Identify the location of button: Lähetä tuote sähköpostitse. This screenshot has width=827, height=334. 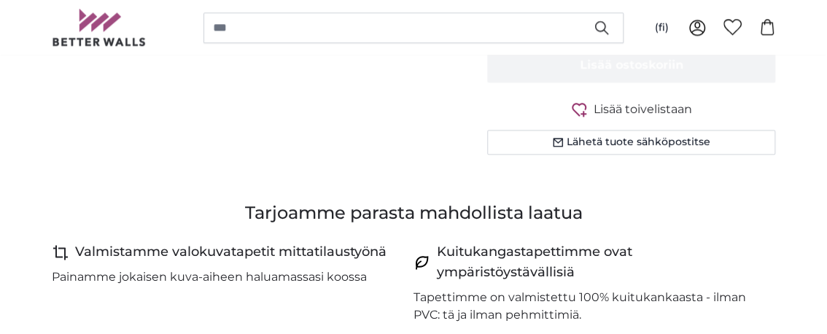
(631, 142).